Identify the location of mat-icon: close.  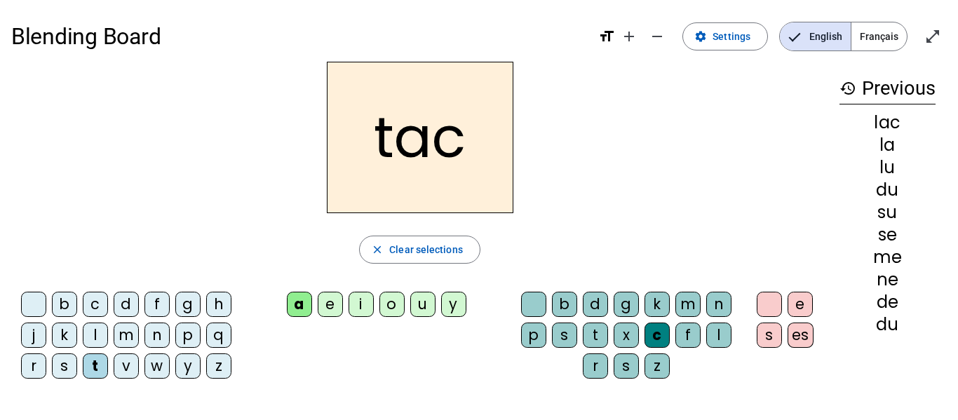
(377, 250).